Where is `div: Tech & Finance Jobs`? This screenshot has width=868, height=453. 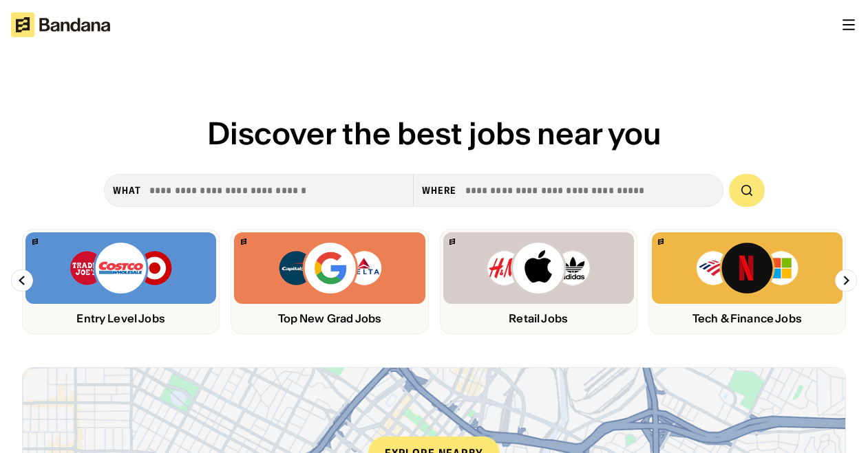
div: Tech & Finance Jobs is located at coordinates (746, 318).